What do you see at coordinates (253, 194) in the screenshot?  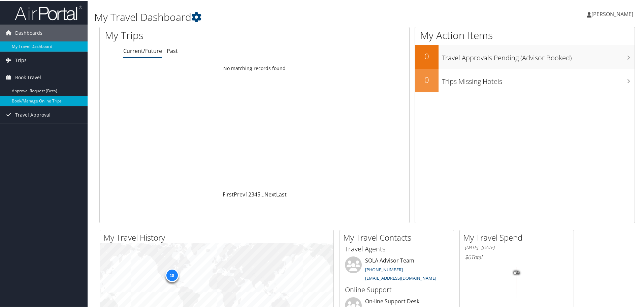 I see `a: 3` at bounding box center [253, 194].